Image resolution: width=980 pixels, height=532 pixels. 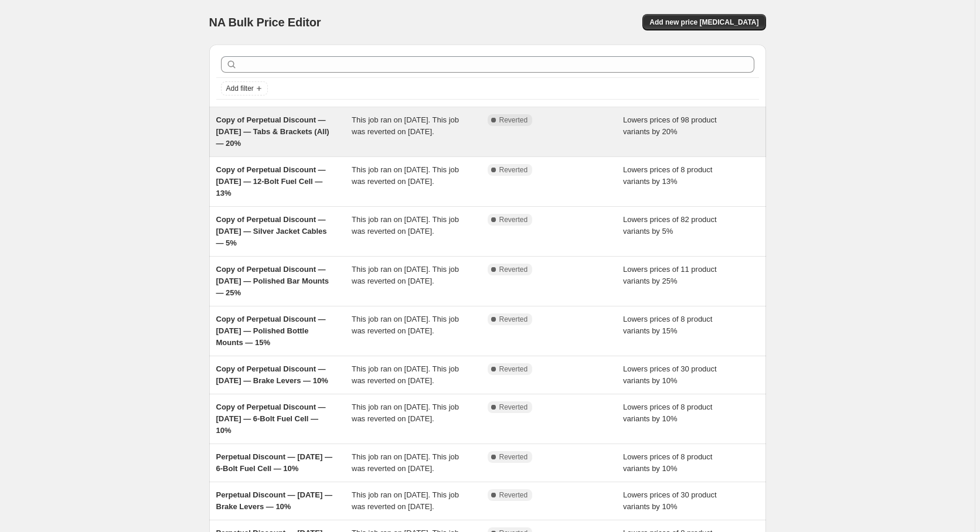 What do you see at coordinates (245, 88) in the screenshot?
I see `button: Add filter` at bounding box center [245, 88].